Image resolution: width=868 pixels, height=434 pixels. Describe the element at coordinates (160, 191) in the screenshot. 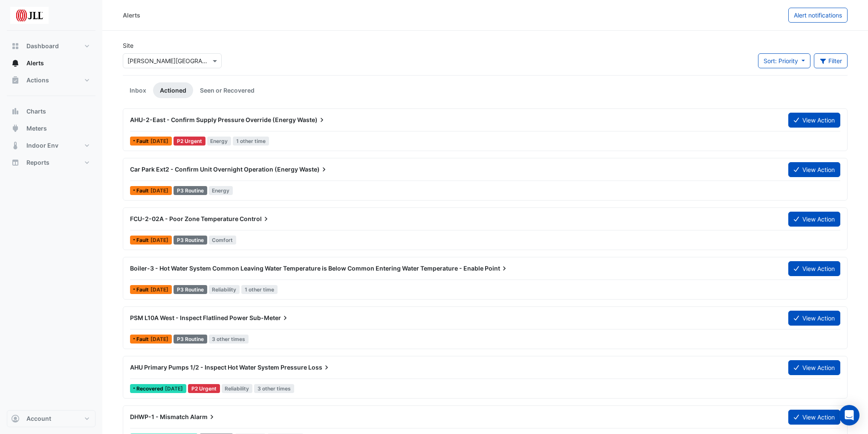

I see `span: Mon 29-Sep-2025 00:00 BST` at that location.